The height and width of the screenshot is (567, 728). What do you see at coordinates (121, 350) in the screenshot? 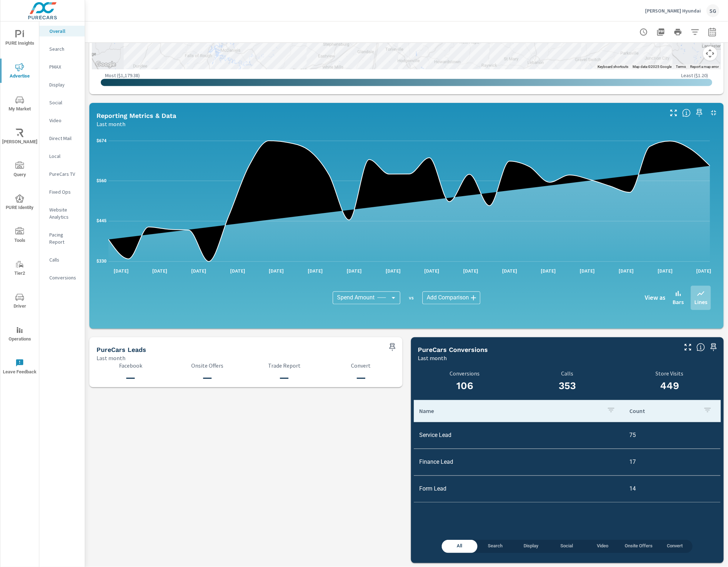
I see `h5: PureCars Leads` at bounding box center [121, 350].